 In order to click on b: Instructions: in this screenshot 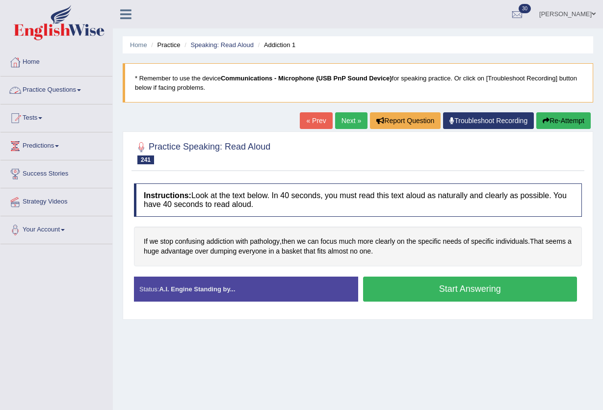, I will do `click(167, 195)`.